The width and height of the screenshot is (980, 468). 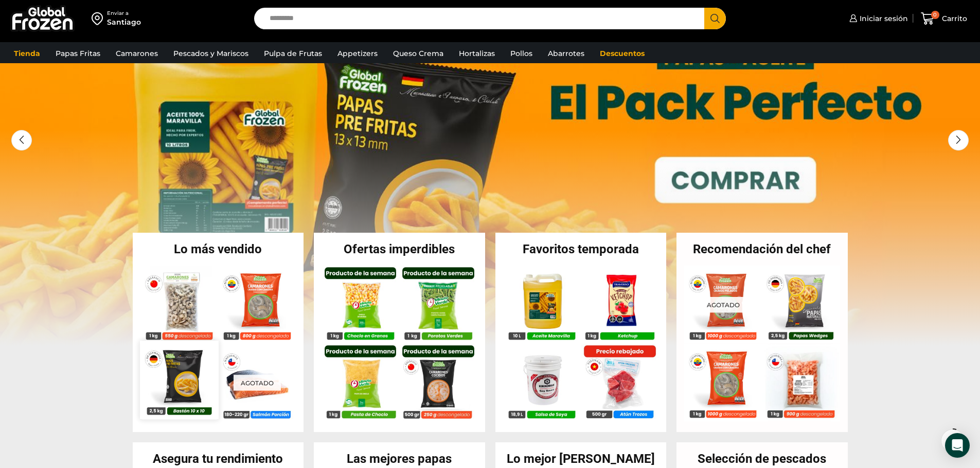 What do you see at coordinates (877, 19) in the screenshot?
I see `a: Iniciar sesión` at bounding box center [877, 19].